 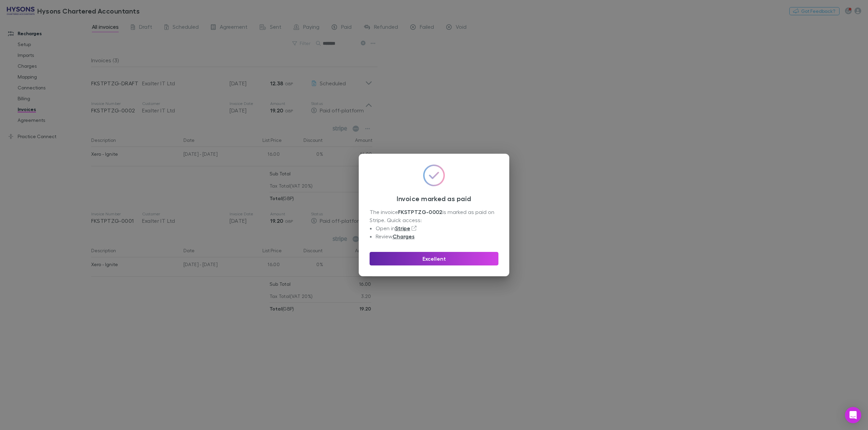 What do you see at coordinates (434, 175) in the screenshot?
I see `img: GradientCheckmarkIcon.svg` at bounding box center [434, 175].